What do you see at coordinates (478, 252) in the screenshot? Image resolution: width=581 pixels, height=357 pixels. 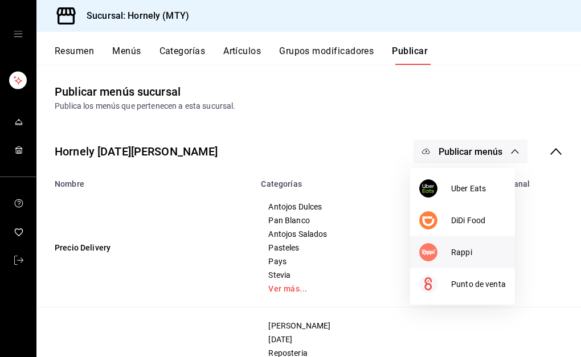 I see `span: Rappi` at bounding box center [478, 252].